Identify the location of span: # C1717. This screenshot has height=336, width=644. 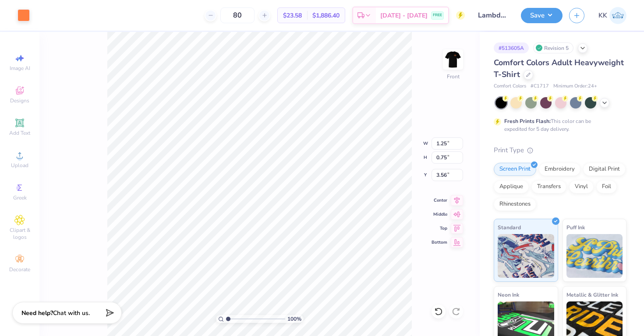
(539, 86).